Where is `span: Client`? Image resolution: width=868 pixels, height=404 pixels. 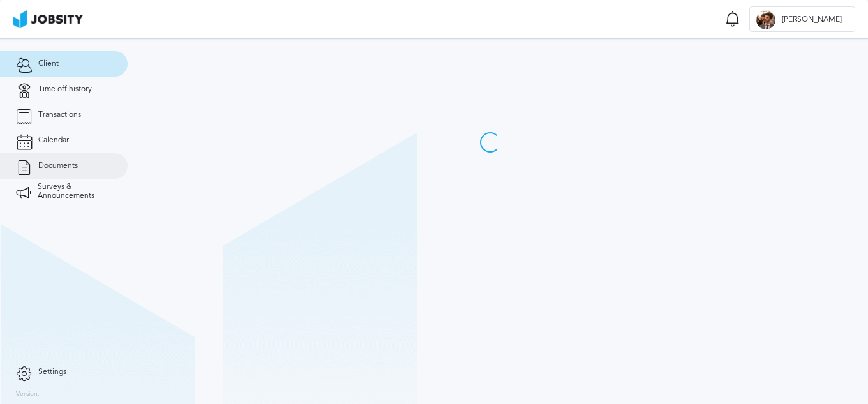 span: Client is located at coordinates (48, 64).